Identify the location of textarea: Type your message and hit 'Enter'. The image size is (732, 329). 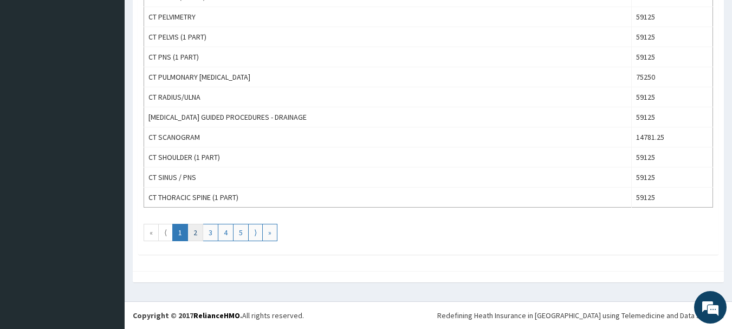
(106, 235).